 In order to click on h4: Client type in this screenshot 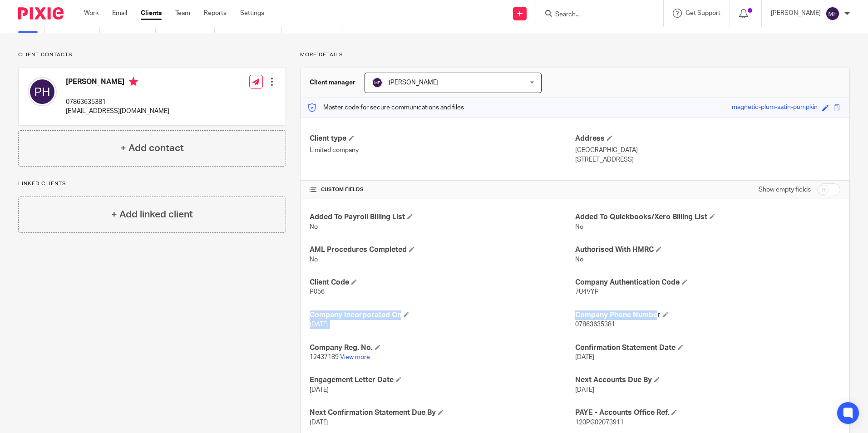, I will do `click(442, 138)`.